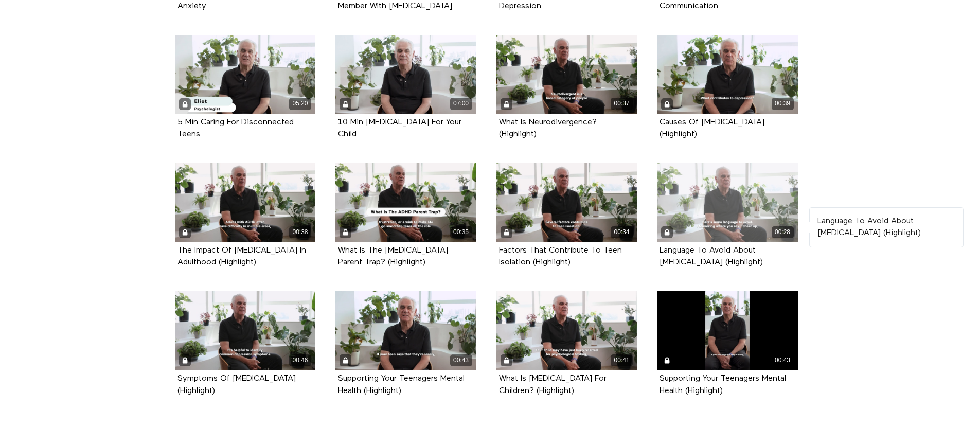 The image size is (980, 446). What do you see at coordinates (300, 104) in the screenshot?
I see `div: 05:20` at bounding box center [300, 104].